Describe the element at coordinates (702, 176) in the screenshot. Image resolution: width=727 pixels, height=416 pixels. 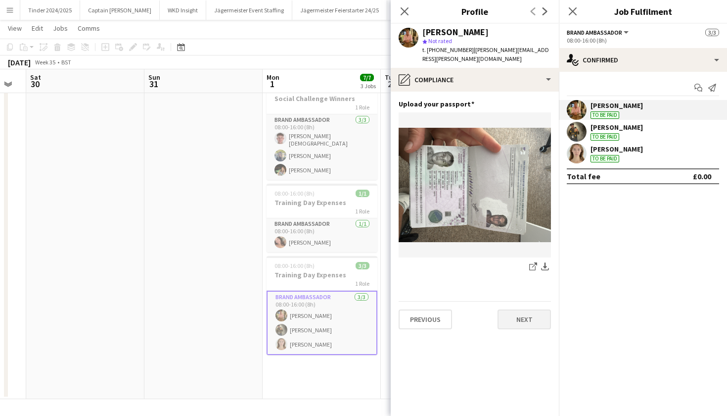
I see `div: £0.00` at that location.